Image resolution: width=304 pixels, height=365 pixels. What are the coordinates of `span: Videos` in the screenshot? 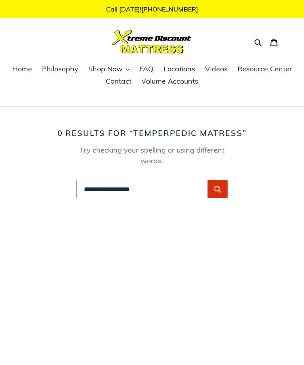 It's located at (216, 69).